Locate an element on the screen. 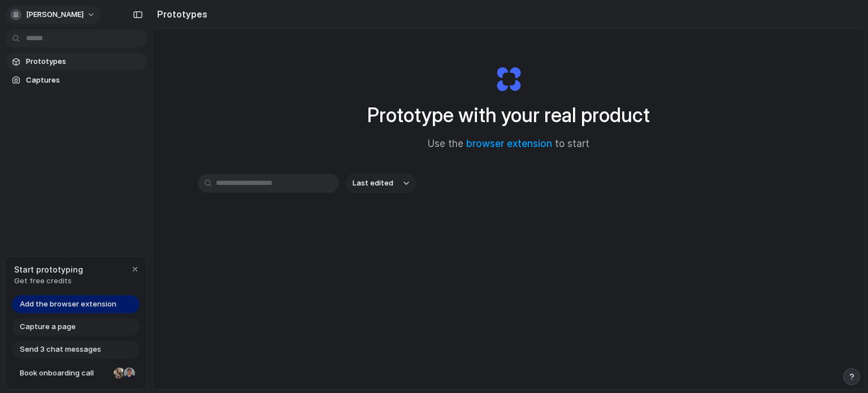  h1: Prototype with your real product is located at coordinates (509, 115).